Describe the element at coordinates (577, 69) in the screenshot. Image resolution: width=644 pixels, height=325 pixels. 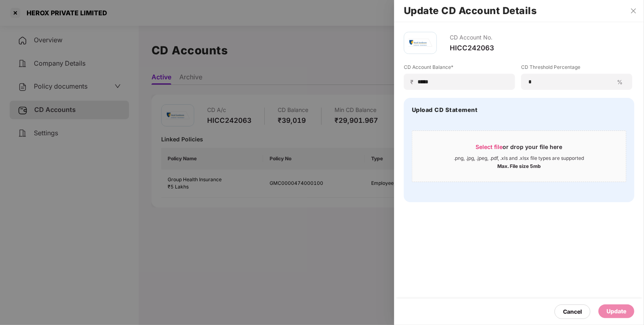
I see `label: CD Threshold Percentage` at that location.